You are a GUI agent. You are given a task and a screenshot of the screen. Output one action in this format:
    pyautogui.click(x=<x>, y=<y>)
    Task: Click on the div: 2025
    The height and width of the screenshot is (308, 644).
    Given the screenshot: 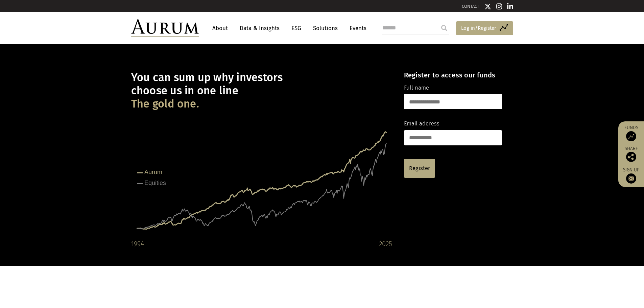 What is the action you would take?
    pyautogui.click(x=386, y=244)
    